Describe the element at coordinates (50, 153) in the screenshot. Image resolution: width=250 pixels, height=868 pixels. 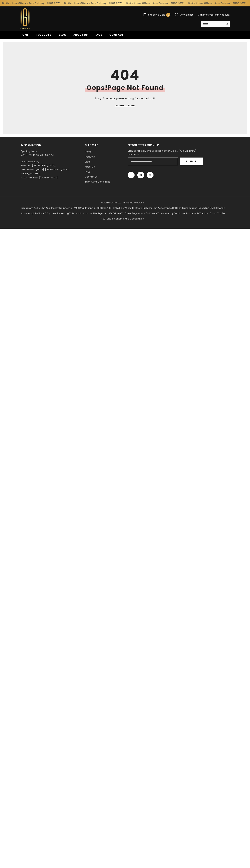
I see `p: Opening Hours: MON to FRI: 10:00 AM - 5:00 PM` at that location.